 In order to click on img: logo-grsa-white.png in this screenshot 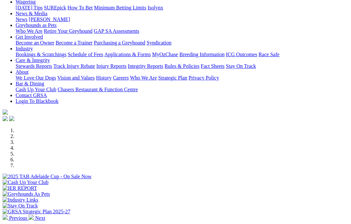, I will do `click(5, 112)`.